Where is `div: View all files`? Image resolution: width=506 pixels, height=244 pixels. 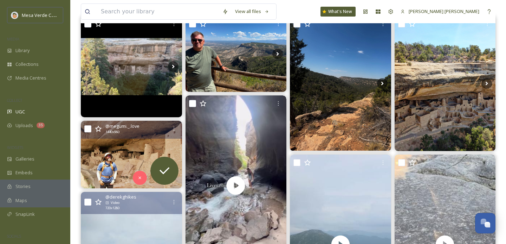 div: View all files is located at coordinates (252, 11).